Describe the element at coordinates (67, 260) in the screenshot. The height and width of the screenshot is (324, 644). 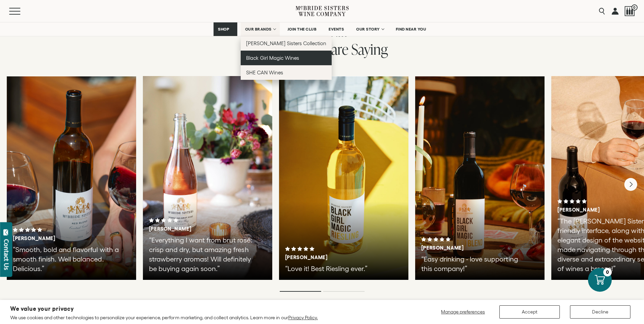
I see `p: “Smooth, bold and flavorful with a smooth finish. Well balanced. Delicious.”` at that location.